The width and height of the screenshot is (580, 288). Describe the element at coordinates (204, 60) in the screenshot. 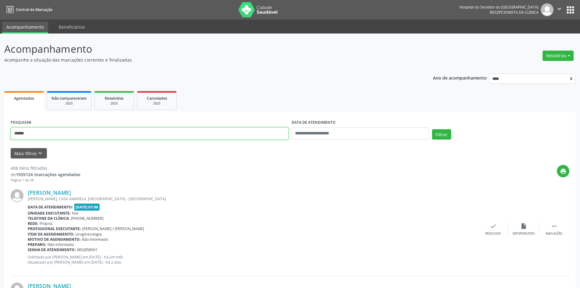

I see `p: Acompanhe a situação das marcações correntes e finalizadas` at that location.